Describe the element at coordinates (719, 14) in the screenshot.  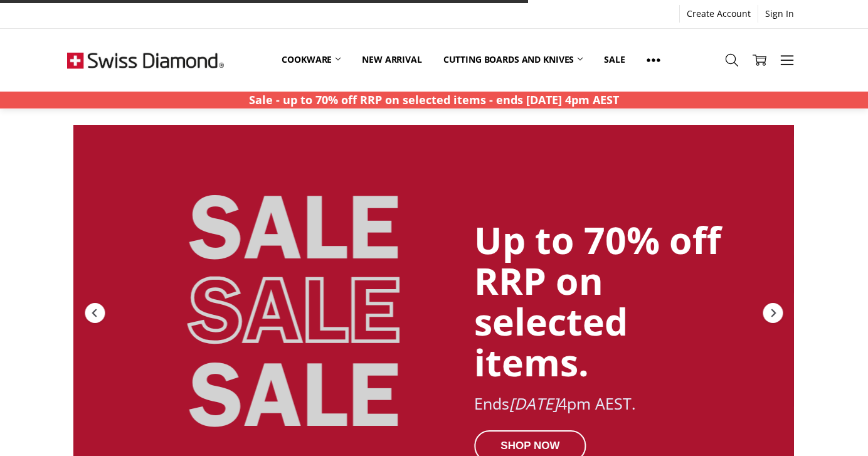
I see `a: Create Account` at that location.